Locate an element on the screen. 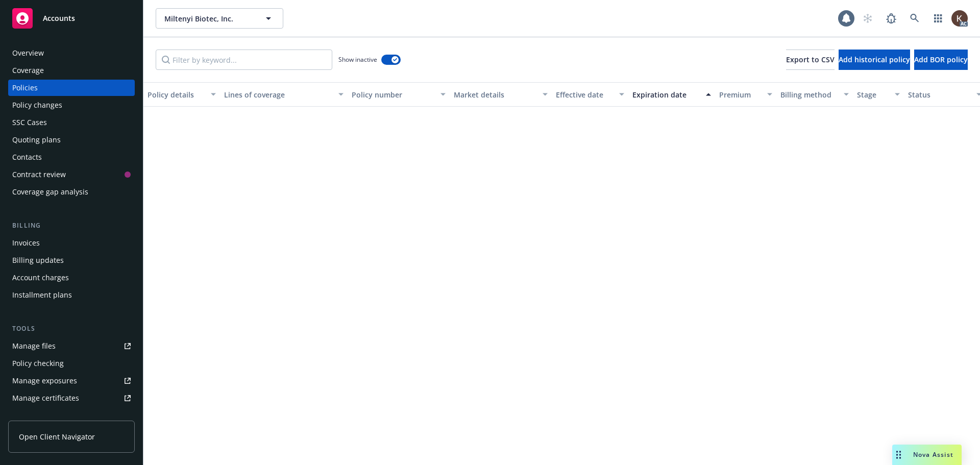 This screenshot has height=465, width=980. a: Start snowing is located at coordinates (868, 18).